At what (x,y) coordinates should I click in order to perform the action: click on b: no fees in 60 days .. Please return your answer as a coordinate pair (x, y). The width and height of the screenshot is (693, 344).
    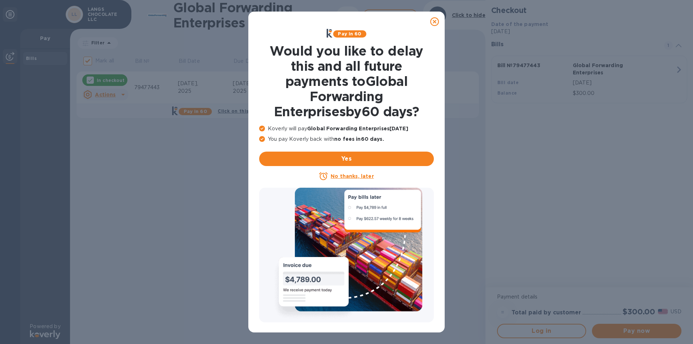
    Looking at the image, I should click on (359, 139).